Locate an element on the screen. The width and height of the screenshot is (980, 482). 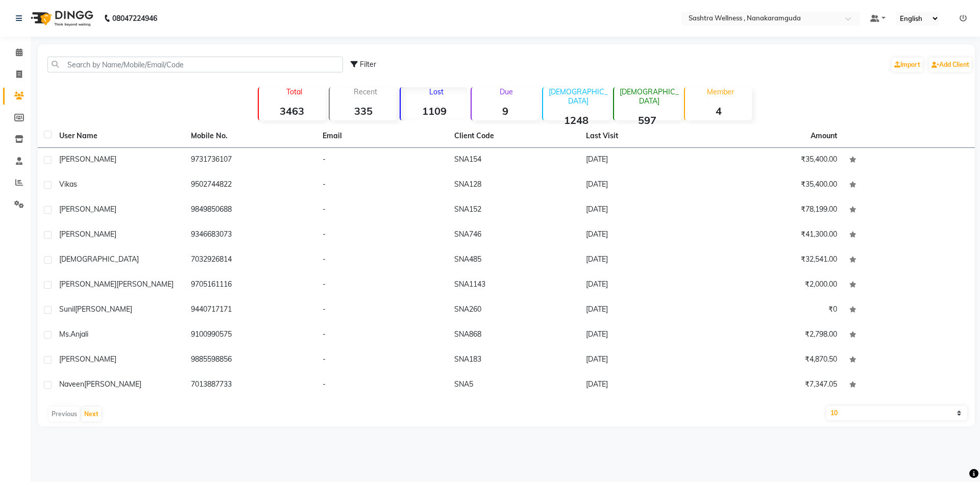
span: Filter is located at coordinates (368, 65).